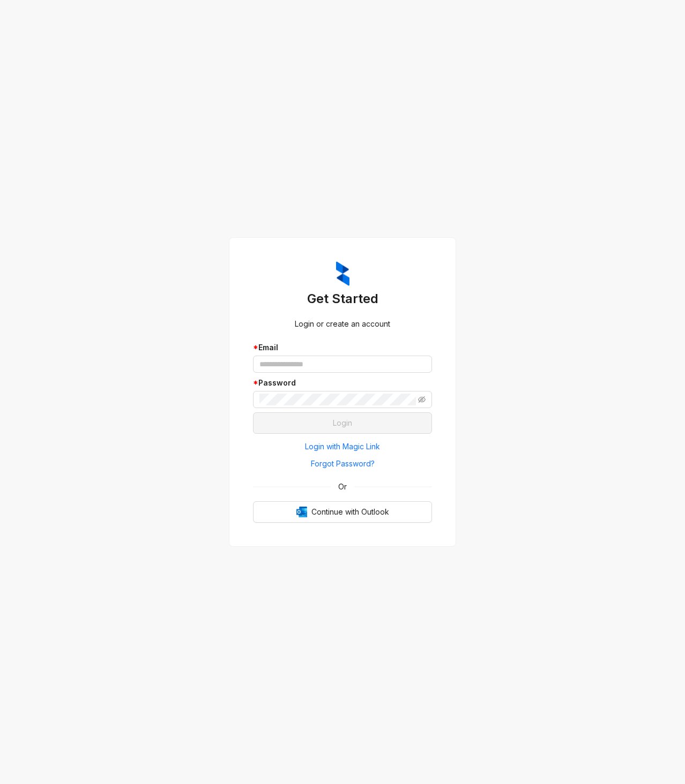 The height and width of the screenshot is (784, 685). Describe the element at coordinates (343, 347) in the screenshot. I see `div: Email` at that location.